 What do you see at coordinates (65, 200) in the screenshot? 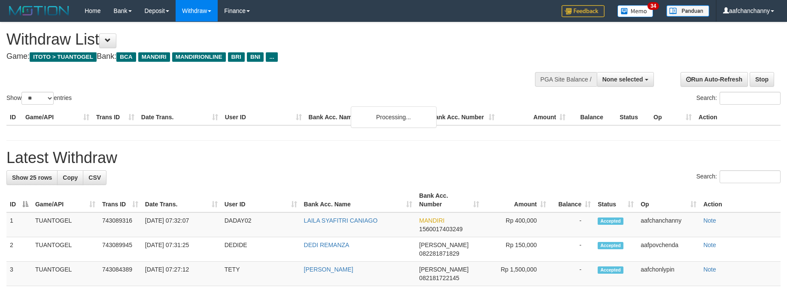
I see `th: Game/API: activate to sort column ascending` at bounding box center [65, 200].